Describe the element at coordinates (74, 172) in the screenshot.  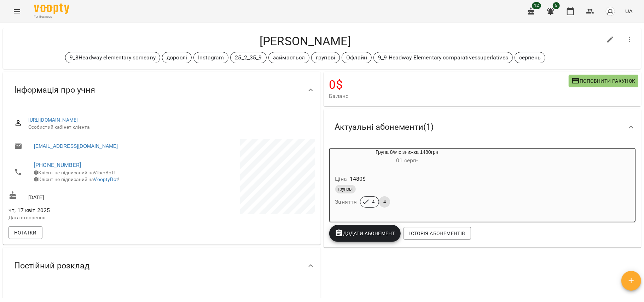
I see `span: Клієнт не підписаний на ViberBot!` at that location.